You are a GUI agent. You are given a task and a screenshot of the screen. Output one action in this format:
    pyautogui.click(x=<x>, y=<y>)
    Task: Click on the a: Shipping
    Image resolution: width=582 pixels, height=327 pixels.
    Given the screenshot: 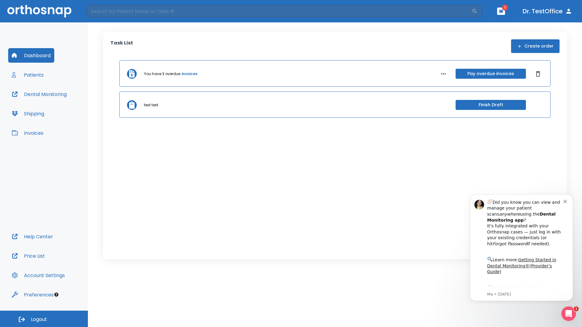 What is the action you would take?
    pyautogui.click(x=28, y=114)
    